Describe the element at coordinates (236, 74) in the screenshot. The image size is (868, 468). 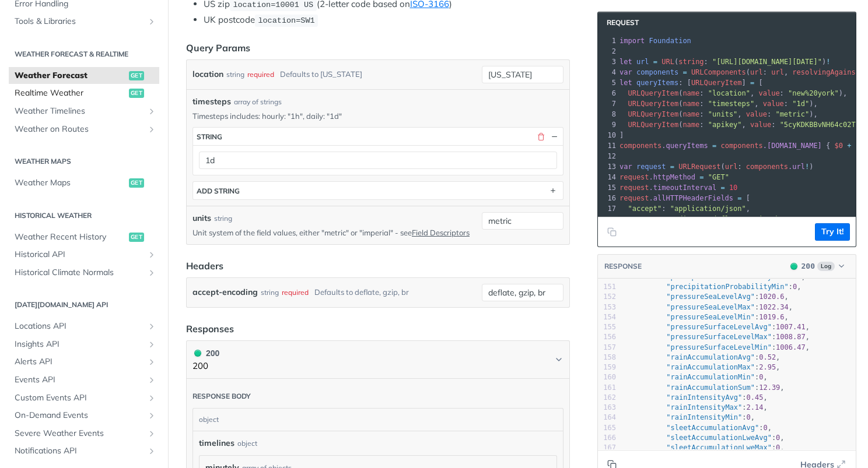
I see `div: string` at that location.